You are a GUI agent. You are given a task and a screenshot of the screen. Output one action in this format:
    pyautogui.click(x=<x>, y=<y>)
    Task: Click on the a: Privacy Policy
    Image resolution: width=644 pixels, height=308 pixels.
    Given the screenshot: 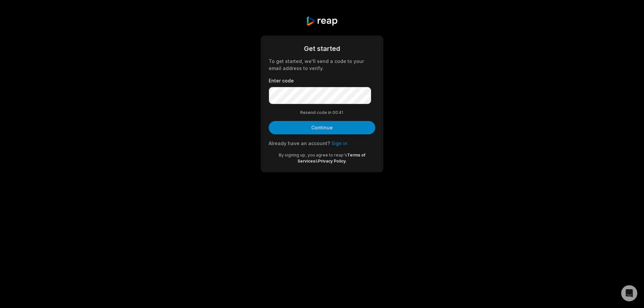 What is the action you would take?
    pyautogui.click(x=332, y=161)
    